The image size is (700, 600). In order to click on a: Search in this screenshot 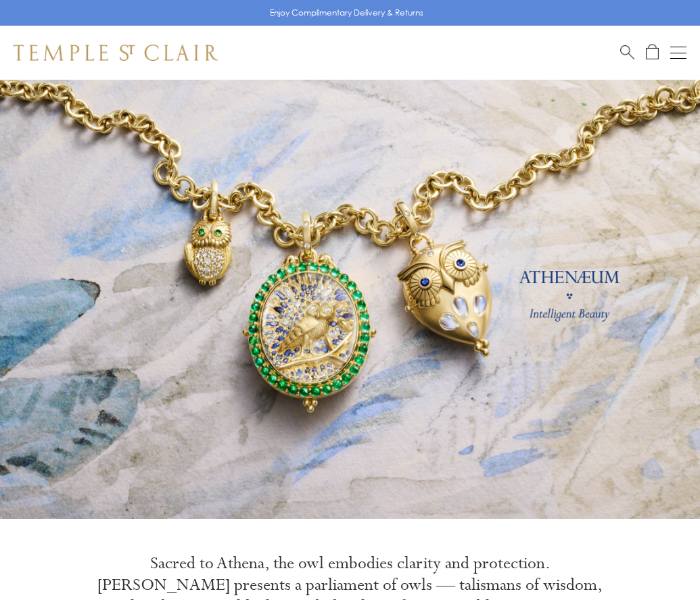, I will do `click(627, 52)`.